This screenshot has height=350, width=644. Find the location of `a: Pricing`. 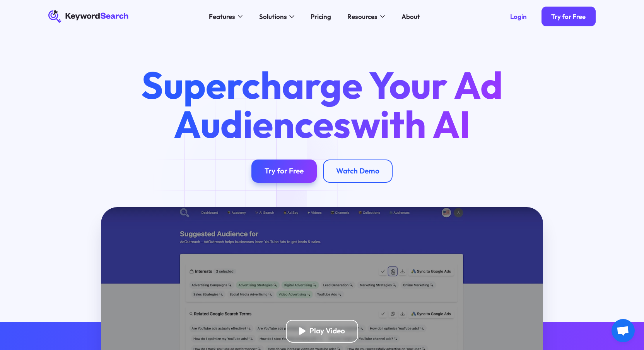

a: Pricing is located at coordinates (321, 16).